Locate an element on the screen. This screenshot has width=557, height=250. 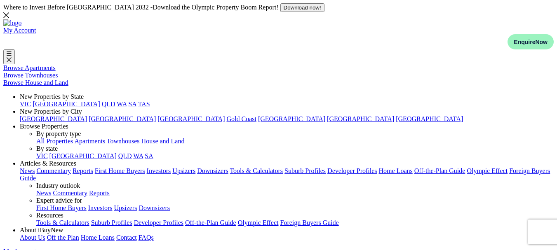
a: House and Land is located at coordinates (163, 141).